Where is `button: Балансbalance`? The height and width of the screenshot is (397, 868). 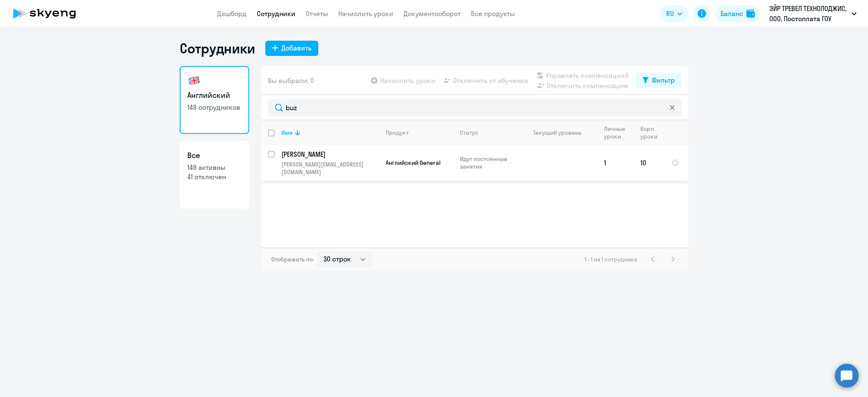
button: Балансbalance is located at coordinates (737, 14).